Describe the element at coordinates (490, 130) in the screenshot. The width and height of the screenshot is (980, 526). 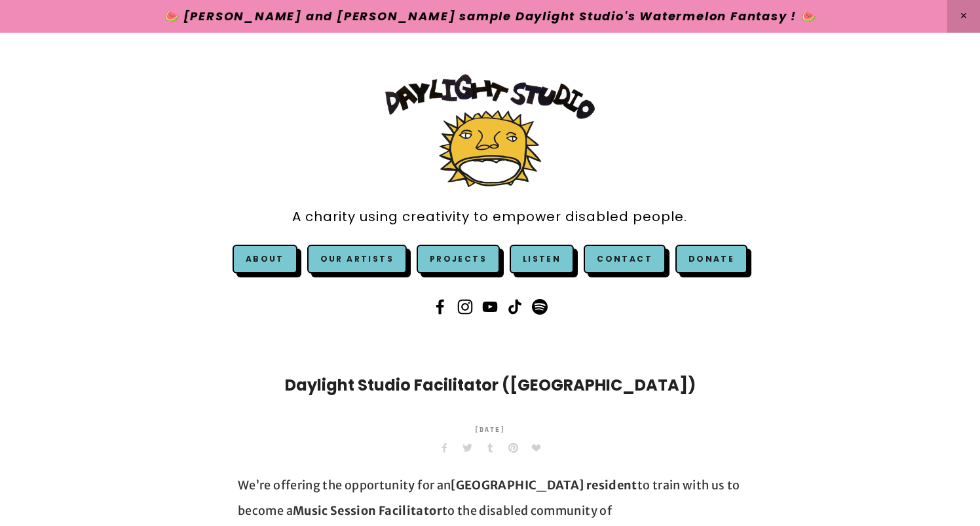
I see `img: Daylight Studio` at that location.